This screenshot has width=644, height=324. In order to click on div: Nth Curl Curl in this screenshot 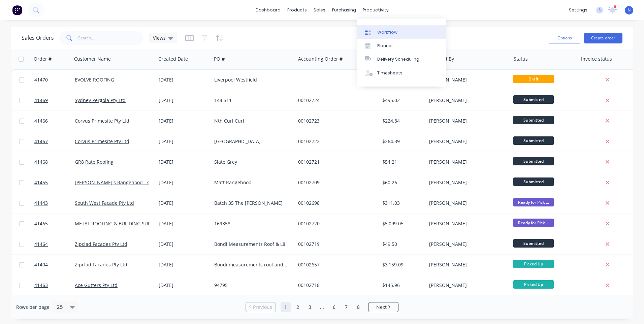, I will do `click(252, 121)`.